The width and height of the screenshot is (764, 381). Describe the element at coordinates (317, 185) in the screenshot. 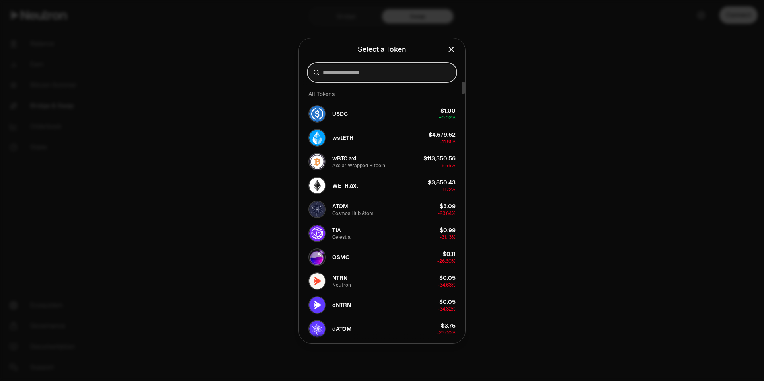

I see `img: WETH.axl Logo` at that location.